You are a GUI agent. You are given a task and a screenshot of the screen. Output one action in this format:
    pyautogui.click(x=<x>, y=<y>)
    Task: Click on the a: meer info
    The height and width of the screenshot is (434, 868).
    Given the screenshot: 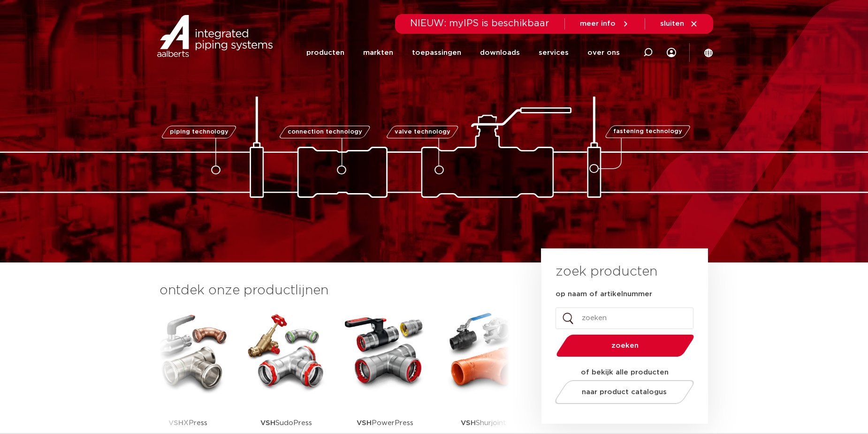 What is the action you would take?
    pyautogui.click(x=605, y=24)
    